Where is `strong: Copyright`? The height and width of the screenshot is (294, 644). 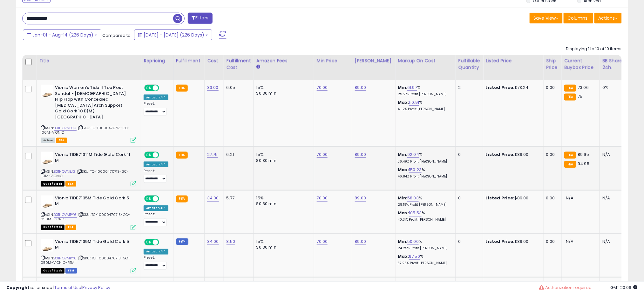
strong: Copyright is located at coordinates (18, 288).